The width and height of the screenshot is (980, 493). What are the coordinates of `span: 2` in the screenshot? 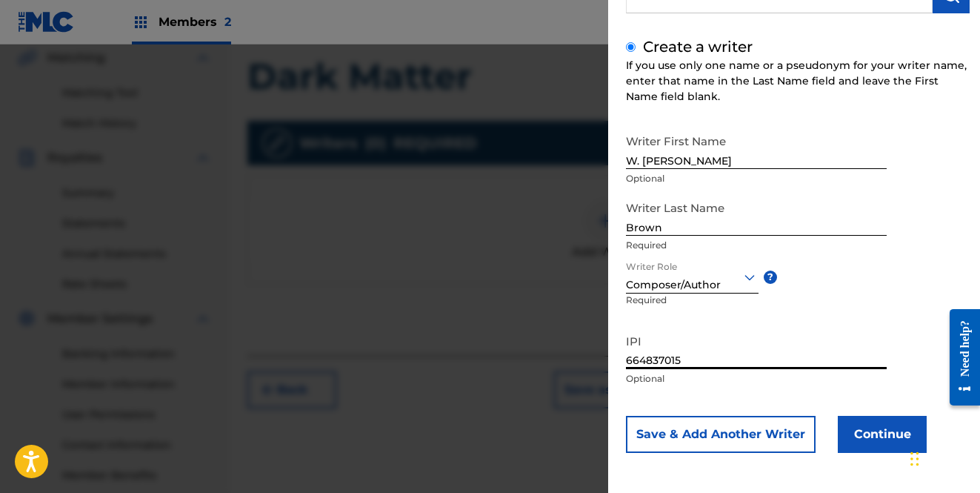 It's located at (227, 22).